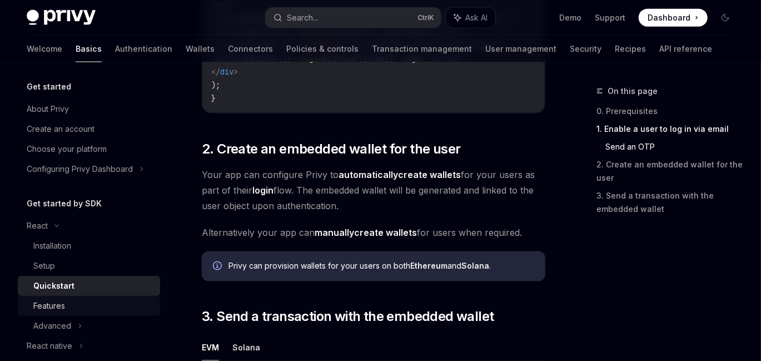 Image resolution: width=761 pixels, height=361 pixels. I want to click on div: Quickstart, so click(54, 286).